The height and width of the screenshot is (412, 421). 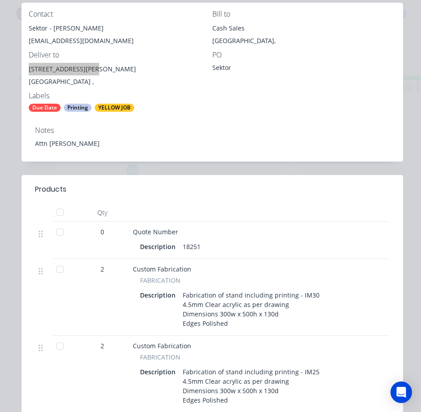 What do you see at coordinates (401, 392) in the screenshot?
I see `div: Open Intercom Messenger` at bounding box center [401, 392].